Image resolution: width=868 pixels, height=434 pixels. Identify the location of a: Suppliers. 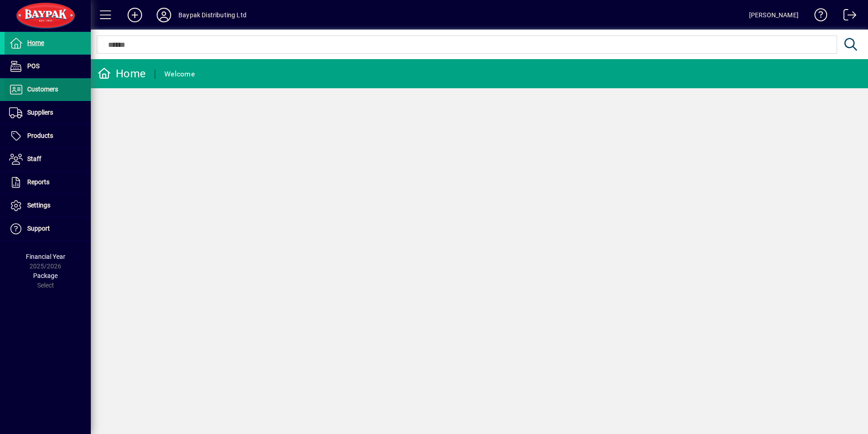
(48, 113).